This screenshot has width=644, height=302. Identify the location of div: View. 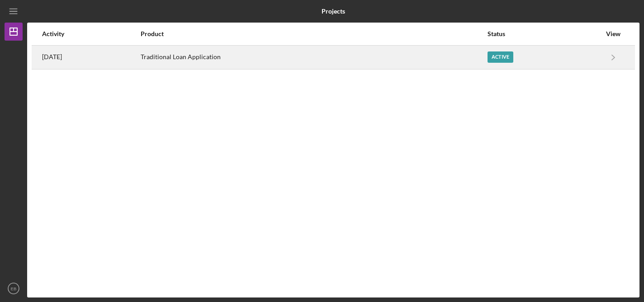
(613, 34).